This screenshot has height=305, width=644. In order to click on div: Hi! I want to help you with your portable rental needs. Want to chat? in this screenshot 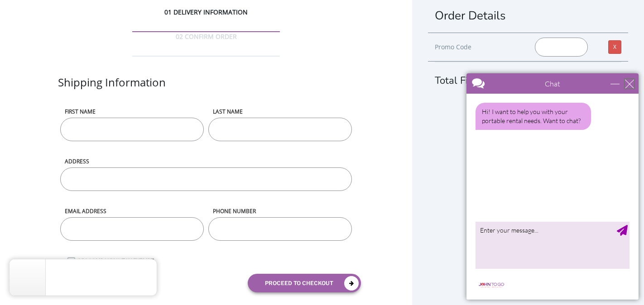, I will do `click(72, 48)`.